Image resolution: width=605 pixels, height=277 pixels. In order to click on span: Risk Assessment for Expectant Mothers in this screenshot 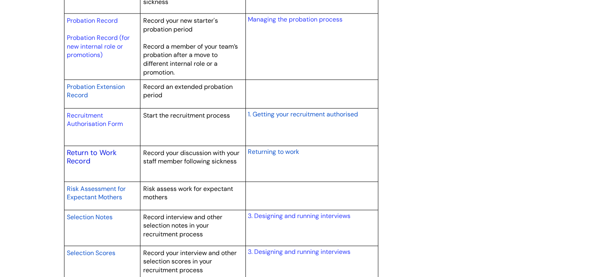, I will do `click(96, 193)`.